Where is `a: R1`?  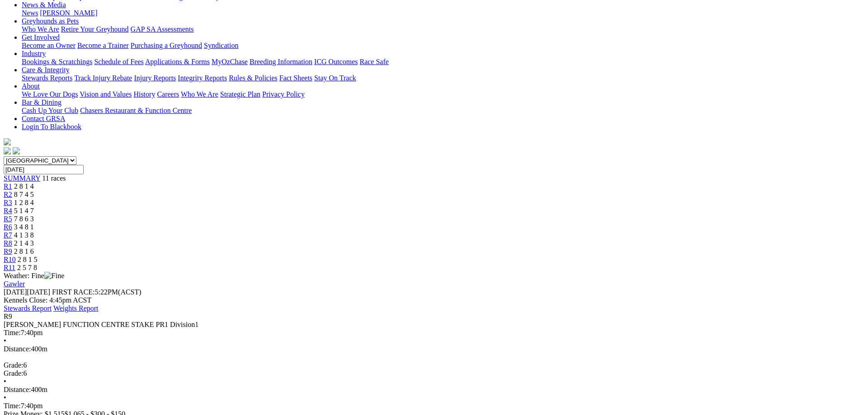
a: R1 is located at coordinates (8, 186).